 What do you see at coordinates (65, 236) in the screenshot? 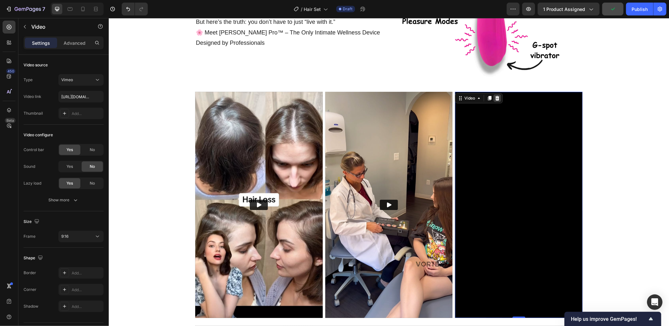
I see `span: 9:16` at bounding box center [65, 236].